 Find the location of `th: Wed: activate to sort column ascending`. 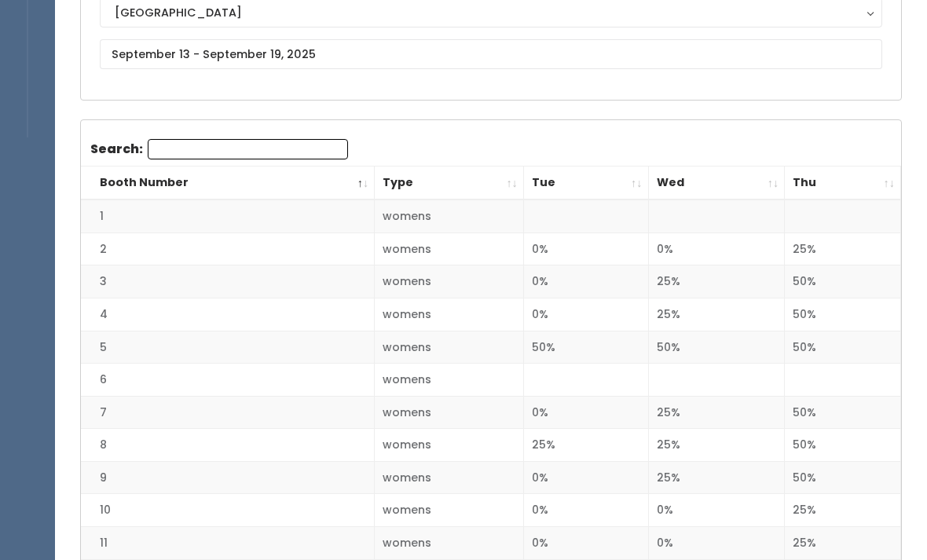

th: Wed: activate to sort column ascending is located at coordinates (716, 184).